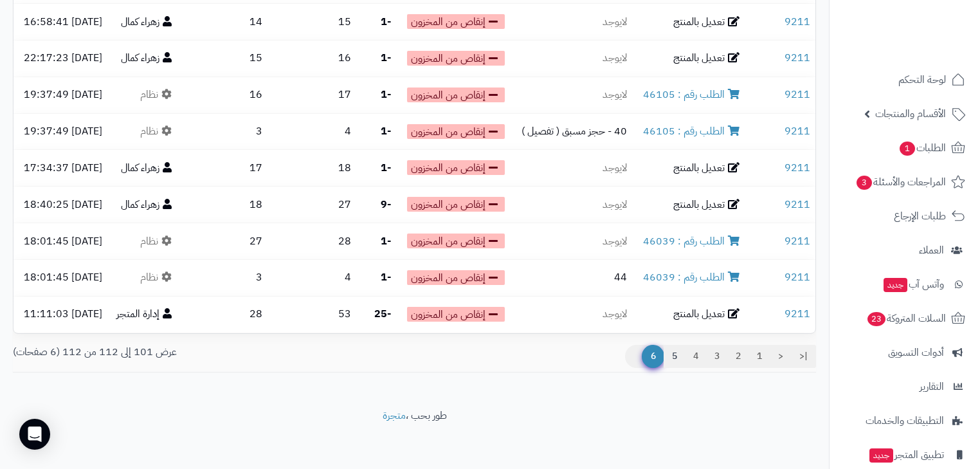  What do you see at coordinates (143, 315) in the screenshot?
I see `td: إدارة المتجر` at bounding box center [143, 315].